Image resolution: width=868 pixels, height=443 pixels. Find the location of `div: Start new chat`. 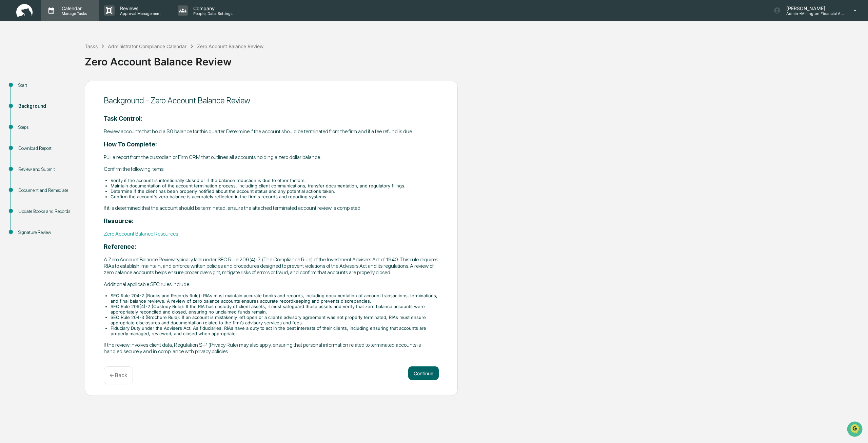

div: Start new chat is located at coordinates (67, 55).